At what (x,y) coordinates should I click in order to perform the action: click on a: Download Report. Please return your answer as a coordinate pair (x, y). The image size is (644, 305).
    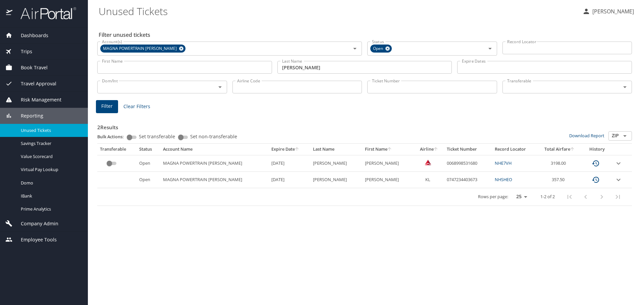
    Looking at the image, I should click on (586, 136).